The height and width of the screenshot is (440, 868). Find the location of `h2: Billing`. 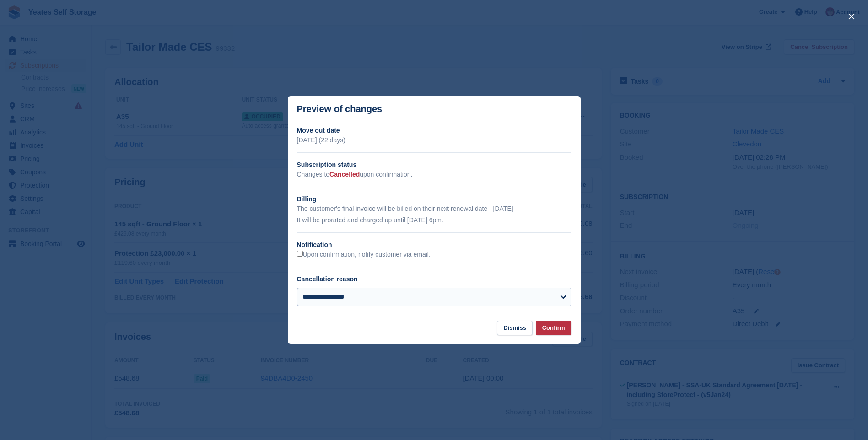

h2: Billing is located at coordinates (434, 199).